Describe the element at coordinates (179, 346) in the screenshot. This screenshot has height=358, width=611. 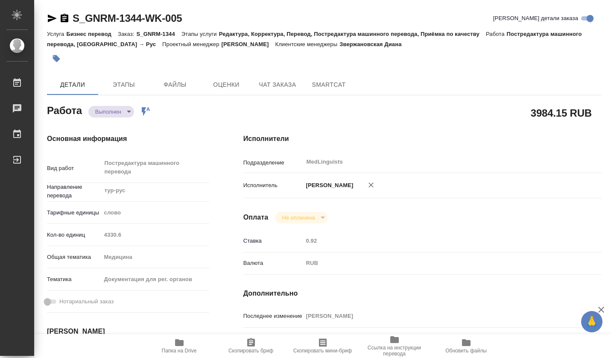
I see `button: Папка на Drive` at that location.